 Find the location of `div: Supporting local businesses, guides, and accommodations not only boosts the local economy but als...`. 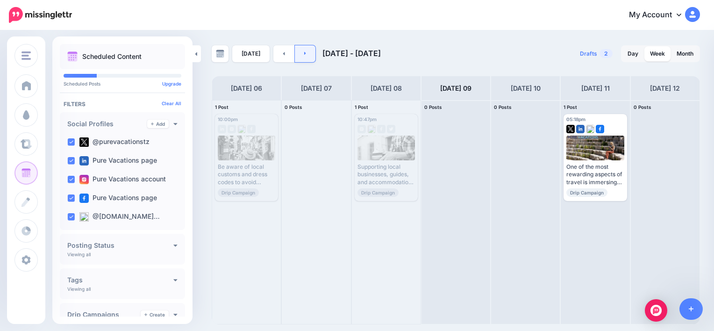

div: Supporting local businesses, guides, and accommodations not only boosts the local economy but als... is located at coordinates (386, 174).